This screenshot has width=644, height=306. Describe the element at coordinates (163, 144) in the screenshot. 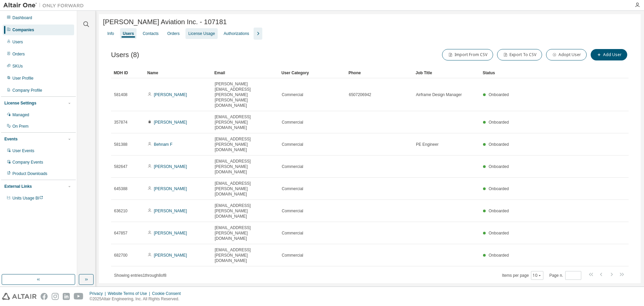

I see `a: Behnam F` at that location.